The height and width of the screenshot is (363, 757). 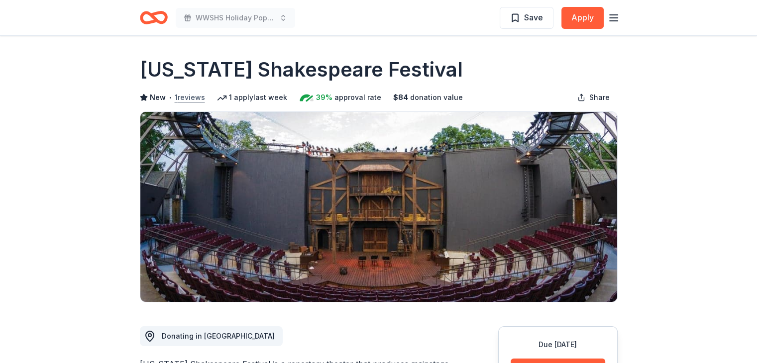 What do you see at coordinates (235, 18) in the screenshot?
I see `span: WWSHS Holiday Pops Band Concert` at bounding box center [235, 18].